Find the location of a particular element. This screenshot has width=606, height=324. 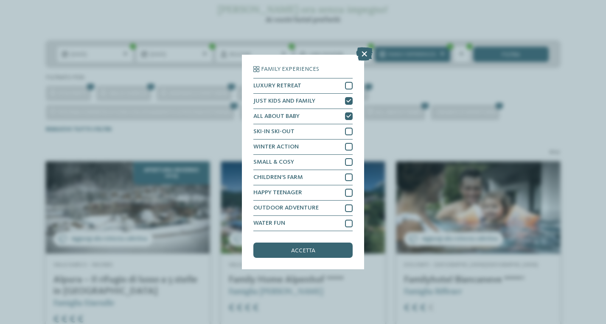

span: SKI-IN SKI-OUT is located at coordinates (274, 132).